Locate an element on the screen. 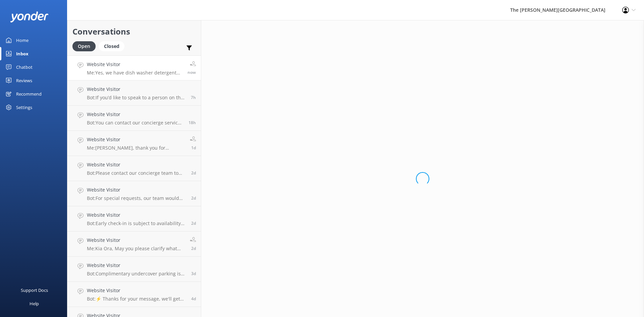 This screenshot has height=317, width=644. div: Open is located at coordinates (84, 46).